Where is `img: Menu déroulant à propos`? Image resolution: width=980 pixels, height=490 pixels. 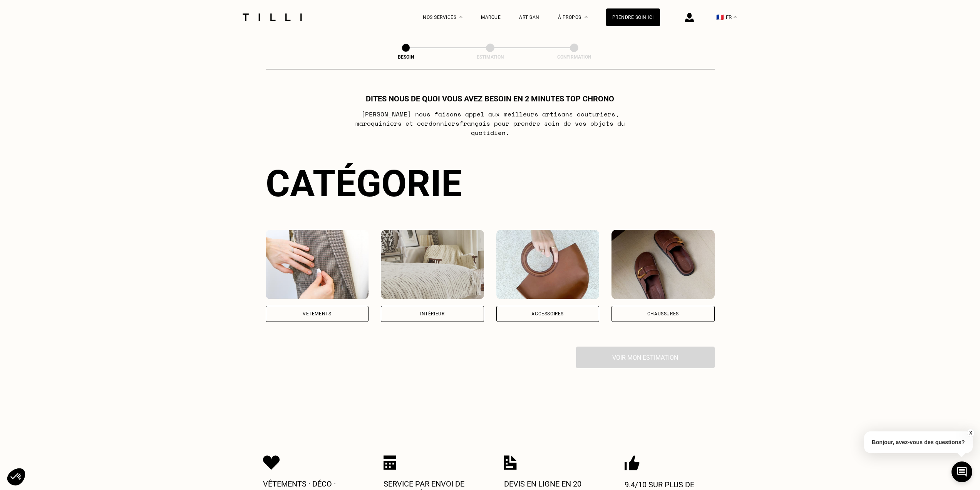 img: Menu déroulant à propos is located at coordinates (586, 17).